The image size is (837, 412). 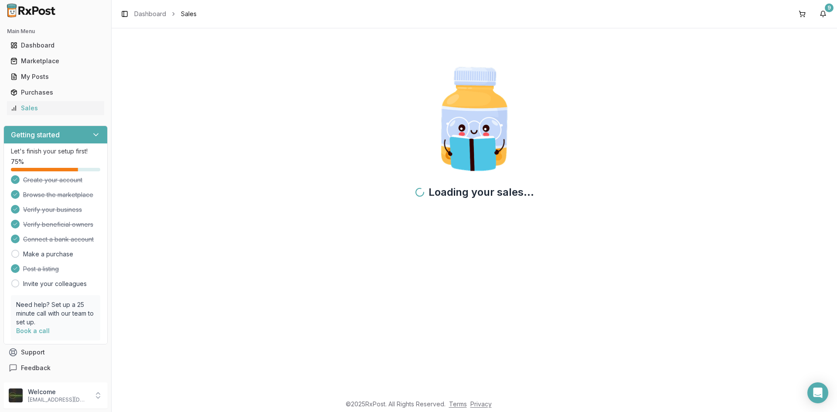 I want to click on div: 9, so click(x=829, y=8).